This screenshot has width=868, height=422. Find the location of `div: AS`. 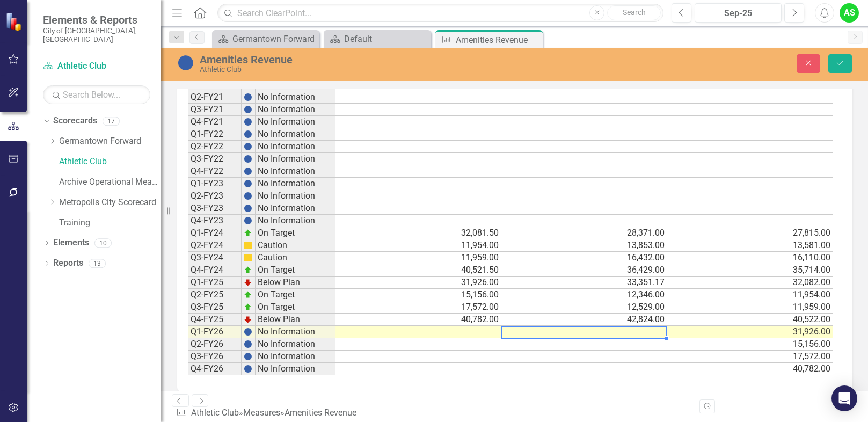

div: AS is located at coordinates (849, 13).